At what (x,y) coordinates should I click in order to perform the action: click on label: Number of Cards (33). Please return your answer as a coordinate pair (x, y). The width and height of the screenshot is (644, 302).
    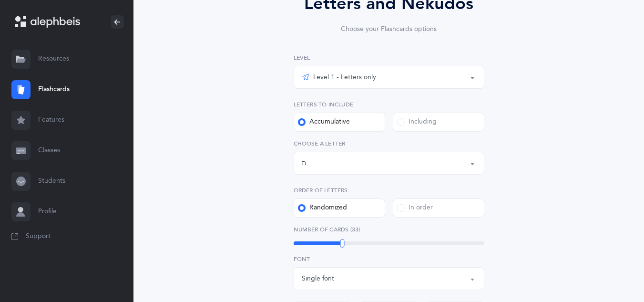
    Looking at the image, I should click on (389, 229).